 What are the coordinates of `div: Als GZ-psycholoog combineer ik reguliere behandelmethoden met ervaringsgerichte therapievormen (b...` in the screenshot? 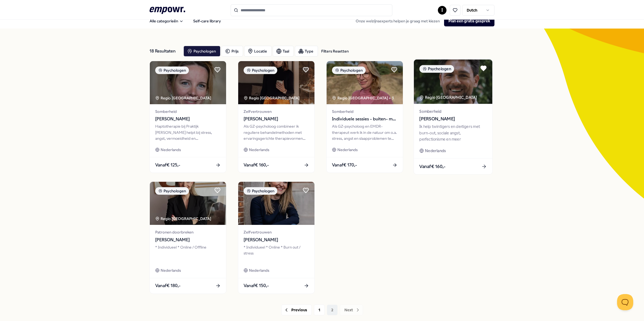 It's located at (276, 132).